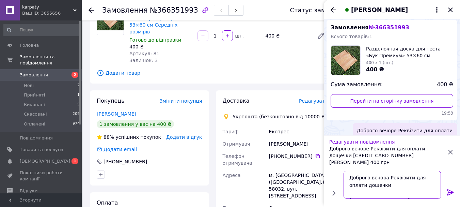 The image size is (460, 207). I want to click on span: Прийняті, so click(34, 95).